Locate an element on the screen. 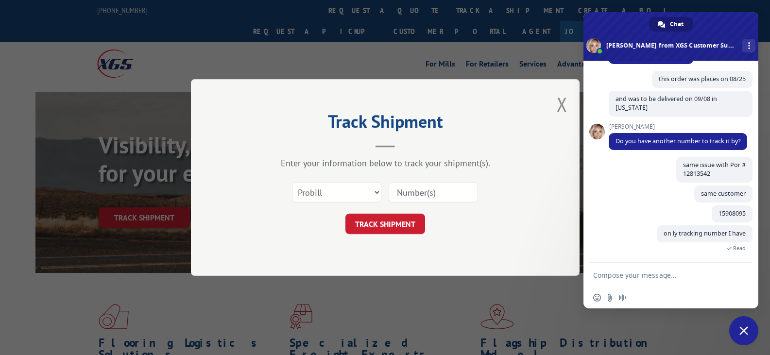 The image size is (770, 355). div: Close chat is located at coordinates (743, 331).